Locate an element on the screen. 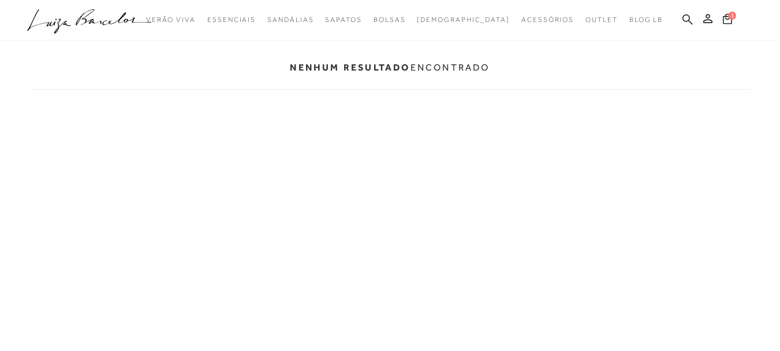 This screenshot has width=780, height=351. span: Outlet is located at coordinates (602, 20).